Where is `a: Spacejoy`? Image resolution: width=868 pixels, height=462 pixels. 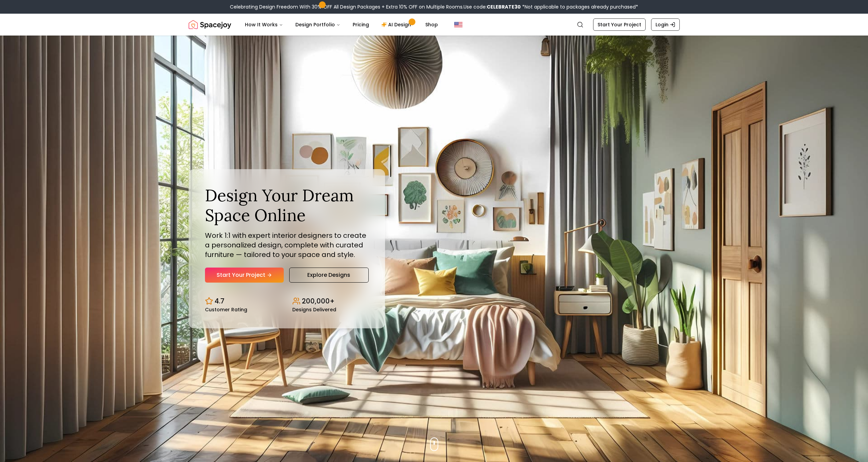 a: Spacejoy is located at coordinates (209, 25).